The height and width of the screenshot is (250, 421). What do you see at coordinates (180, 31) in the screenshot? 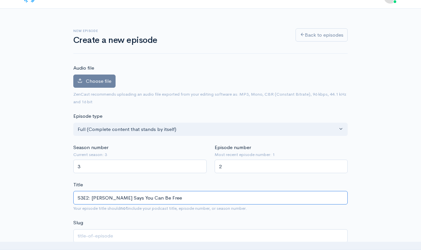
I see `h6: New episode` at bounding box center [180, 31].